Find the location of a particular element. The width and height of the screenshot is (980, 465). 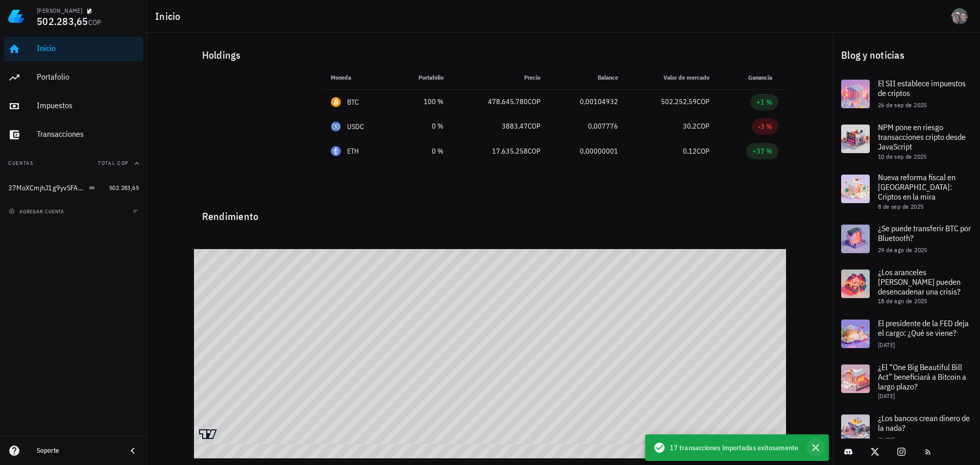

div: +1 % is located at coordinates (764, 102).